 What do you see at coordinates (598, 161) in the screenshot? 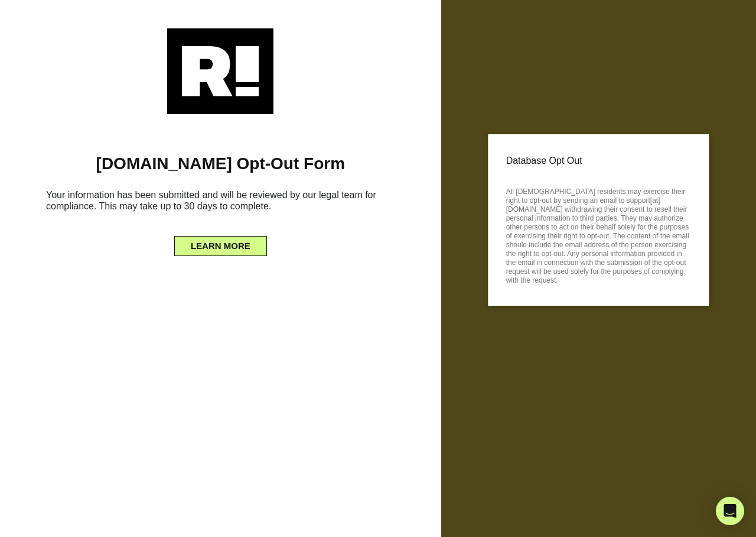
I see `p: Database Opt Out` at bounding box center [598, 161].